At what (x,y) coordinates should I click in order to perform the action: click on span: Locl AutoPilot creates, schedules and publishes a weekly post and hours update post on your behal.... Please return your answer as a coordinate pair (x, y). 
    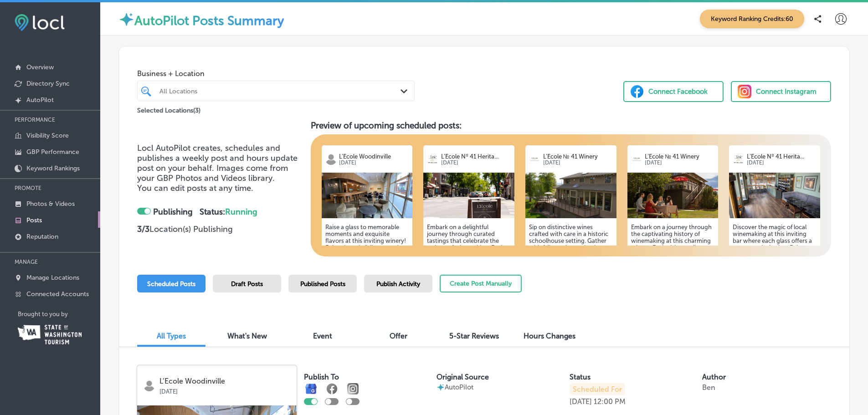
    Looking at the image, I should click on (217, 163).